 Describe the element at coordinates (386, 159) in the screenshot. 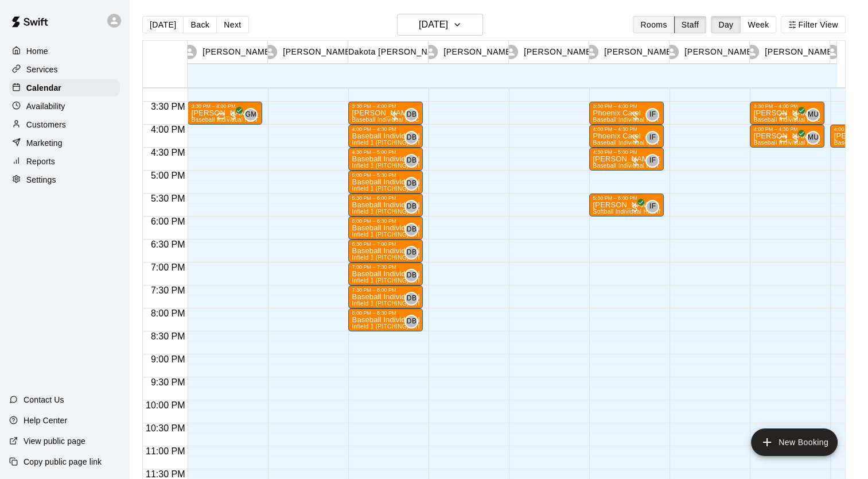

I see `div: 4:30 PM – 5:00 PM: Baseball Individual PITCHING - 30 minutes` at that location.